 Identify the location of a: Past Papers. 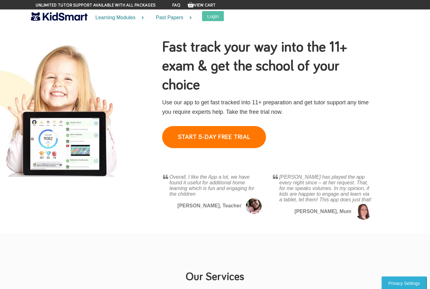
(172, 18).